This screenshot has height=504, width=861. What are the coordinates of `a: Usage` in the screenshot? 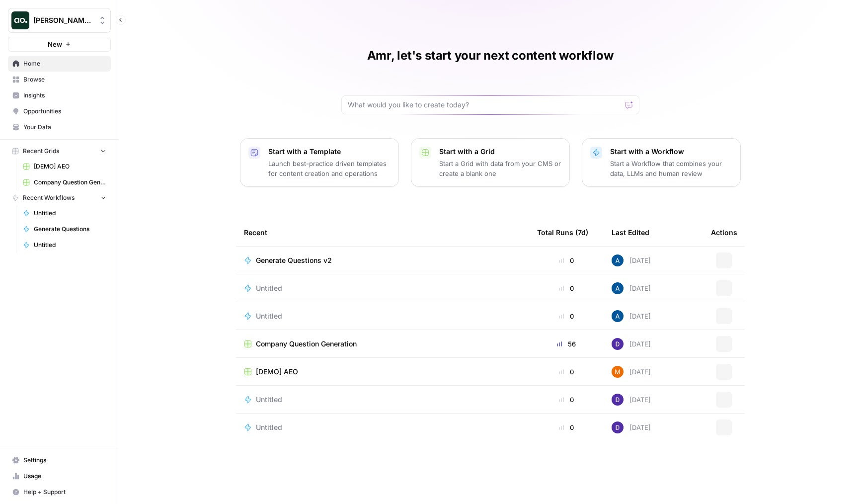 It's located at (59, 476).